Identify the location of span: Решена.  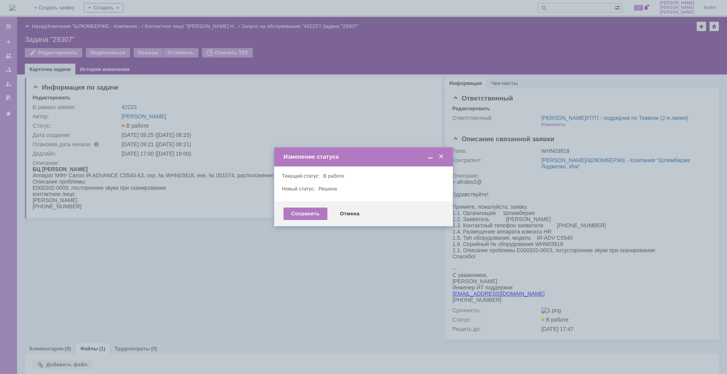
(327, 189).